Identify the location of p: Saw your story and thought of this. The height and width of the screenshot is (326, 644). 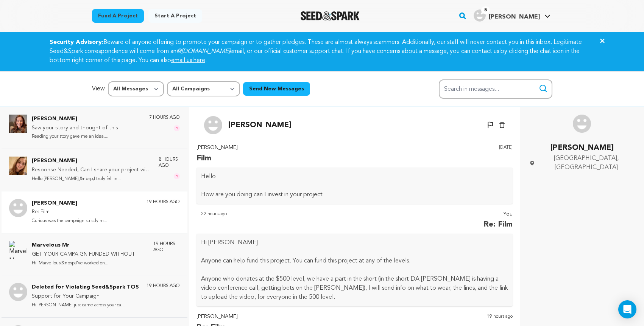
(75, 128).